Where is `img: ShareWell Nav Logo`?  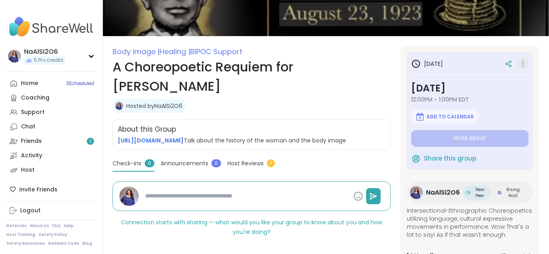 img: ShareWell Nav Logo is located at coordinates (51, 27).